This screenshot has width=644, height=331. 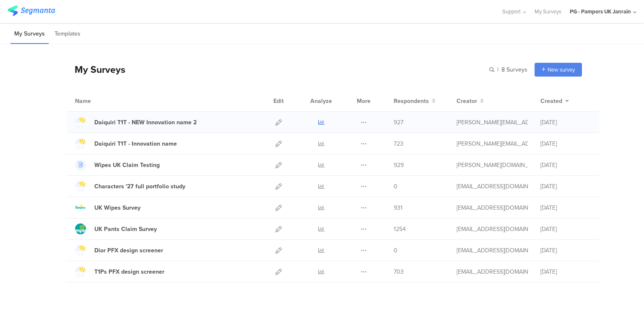 What do you see at coordinates (552, 101) in the screenshot?
I see `span: Created` at bounding box center [552, 101].